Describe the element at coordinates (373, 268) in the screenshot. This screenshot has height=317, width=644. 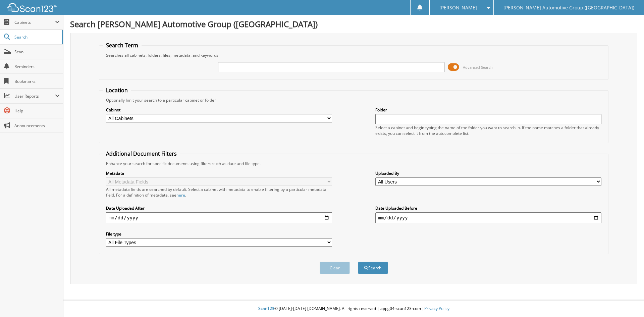
I see `button: Search` at that location.